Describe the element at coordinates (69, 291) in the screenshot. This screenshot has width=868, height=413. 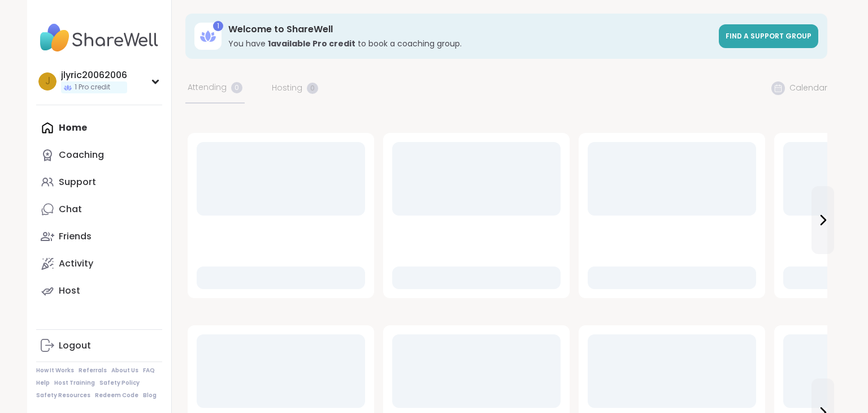
I see `div: Host` at that location.